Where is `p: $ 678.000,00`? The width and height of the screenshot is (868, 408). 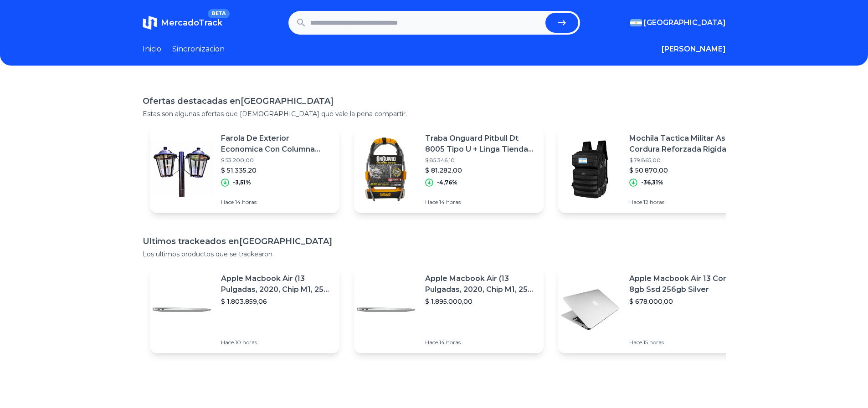 p: $ 678.000,00 is located at coordinates (685, 302).